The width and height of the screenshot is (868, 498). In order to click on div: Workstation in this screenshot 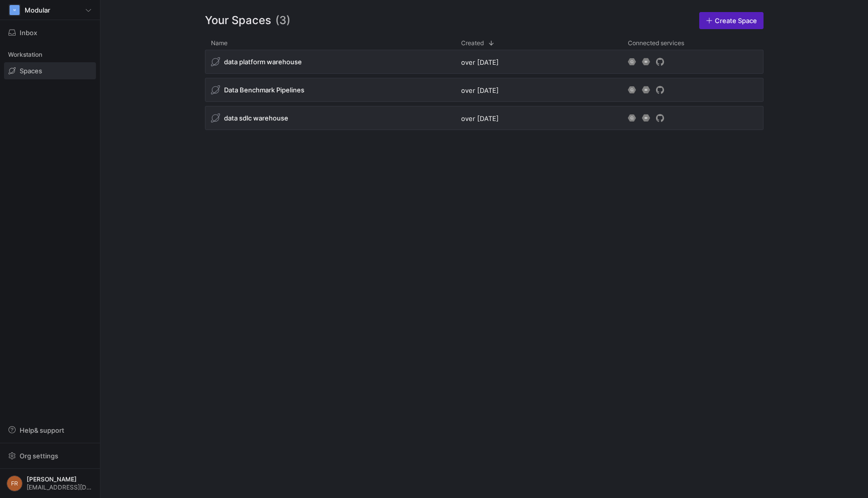, I will do `click(49, 55)`.